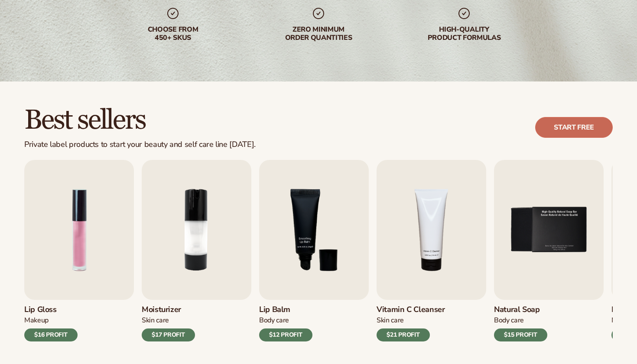  I want to click on a: Smoothing lip balm. Lip Balm Body Care $12 PROFIT, so click(314, 251).